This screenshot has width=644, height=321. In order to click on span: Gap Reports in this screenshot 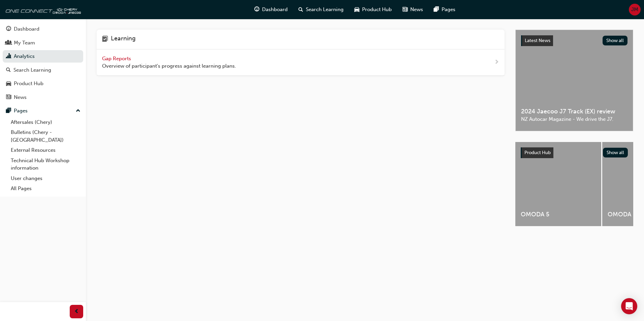, I will do `click(117, 58)`.